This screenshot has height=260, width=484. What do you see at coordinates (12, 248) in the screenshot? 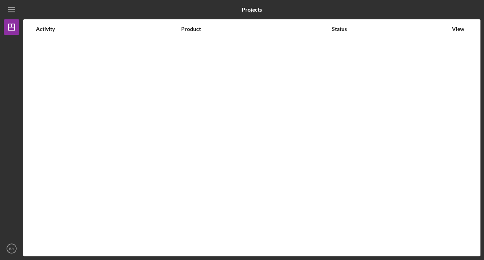
I see `button: EA` at bounding box center [12, 248].